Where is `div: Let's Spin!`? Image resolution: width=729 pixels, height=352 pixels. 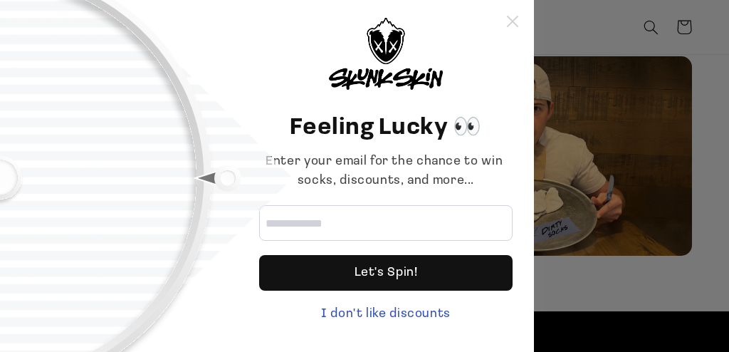 div: Let's Spin! is located at coordinates (386, 273).